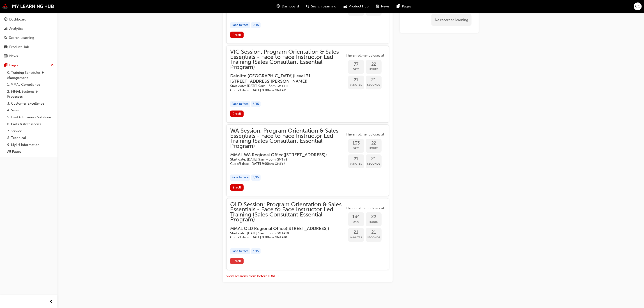 This screenshot has width=644, height=308. I want to click on span: VIC Session: Program Orientation & Sales Essentials - Face to Face Instructor Led Training (Sales..., so click(287, 59).